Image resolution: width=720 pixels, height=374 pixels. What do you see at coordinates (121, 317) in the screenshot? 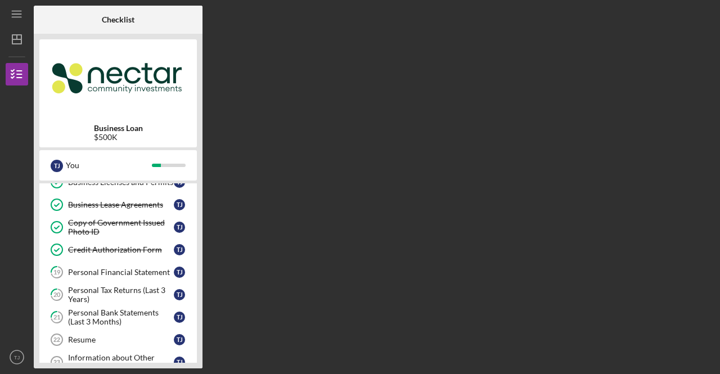
I see `div: Personal Bank Statements (Last 3 Months)` at bounding box center [121, 317].